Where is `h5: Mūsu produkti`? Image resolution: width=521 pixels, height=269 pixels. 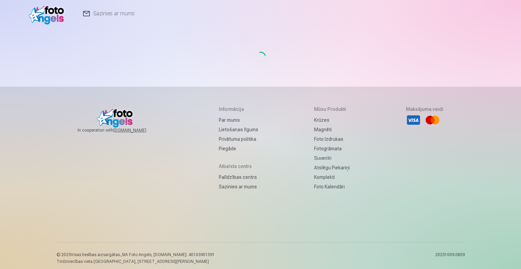 h5: Mūsu produkti is located at coordinates (332, 109).